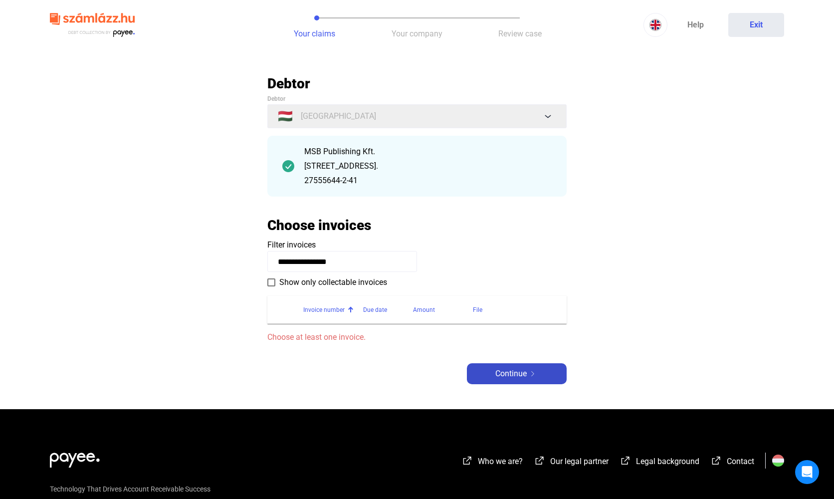 Image resolution: width=834 pixels, height=499 pixels. What do you see at coordinates (276, 99) in the screenshot?
I see `span: Debtor` at bounding box center [276, 99].